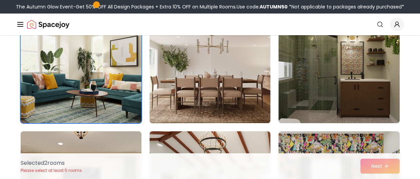  I want to click on b: AUTUMN50, so click(273, 7).